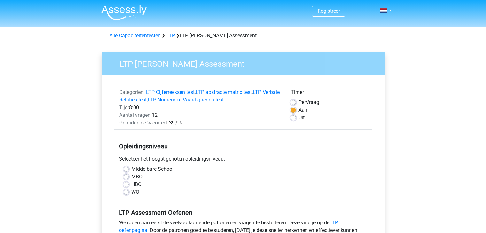 This screenshot has width=486, height=233. Describe the element at coordinates (243, 160) in the screenshot. I see `div: Selecteer het hoogst genoten opleidingsniveau.` at that location.